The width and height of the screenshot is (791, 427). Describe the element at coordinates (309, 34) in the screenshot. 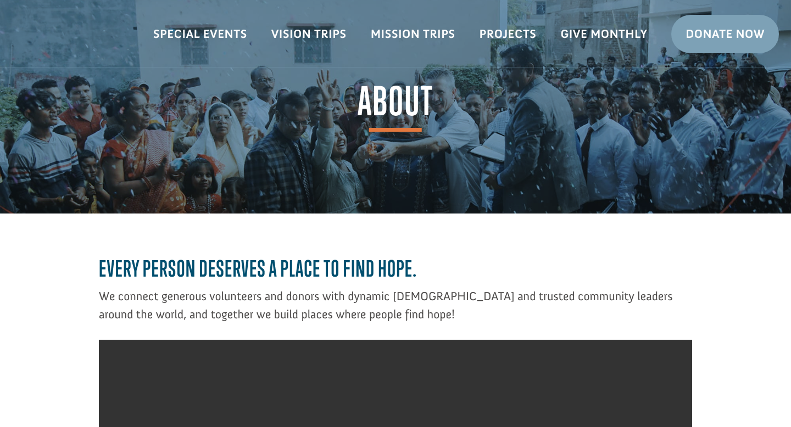

I see `a: Vision Trips` at that location.